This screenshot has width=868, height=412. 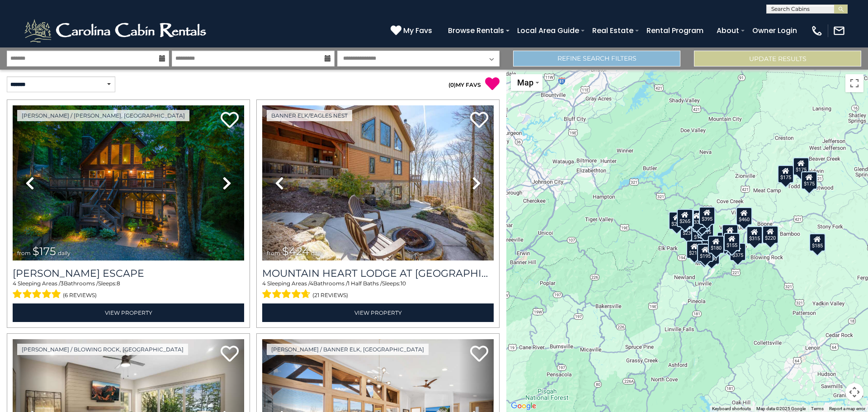 What do you see at coordinates (732, 241) in the screenshot?
I see `div: $155` at bounding box center [732, 241].